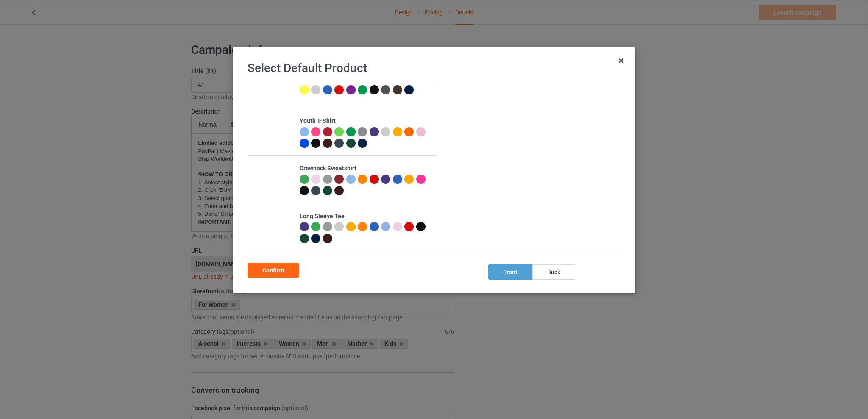  Describe the element at coordinates (434, 68) in the screenshot. I see `h1: Select Default Product` at that location.